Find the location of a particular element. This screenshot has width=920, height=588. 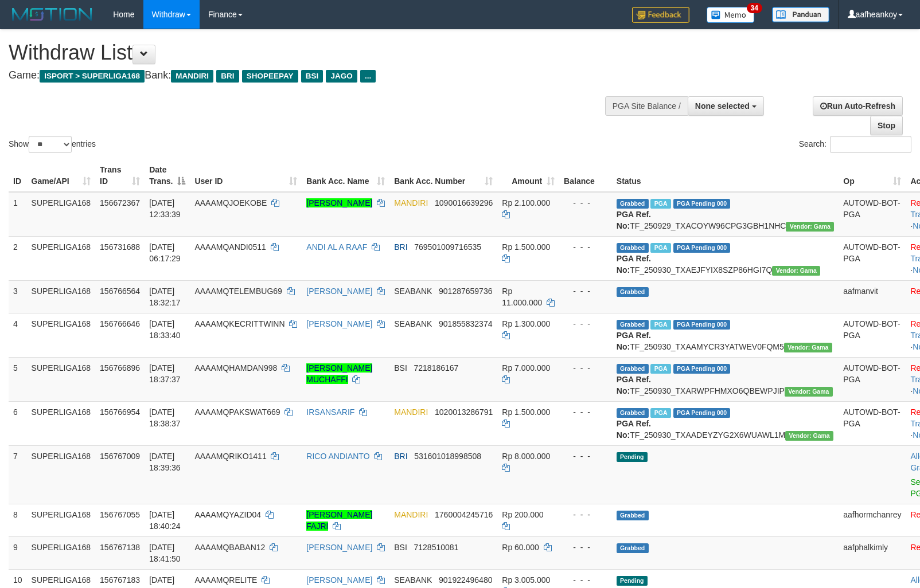

button: None selected is located at coordinates (725, 106).